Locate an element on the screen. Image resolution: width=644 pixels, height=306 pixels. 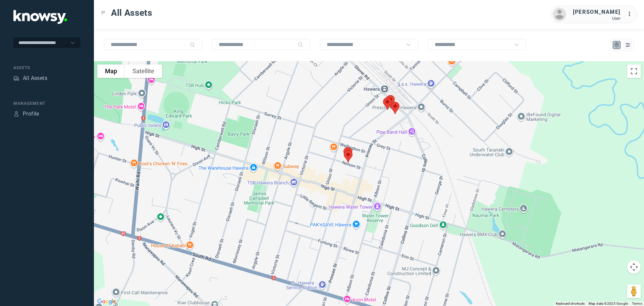
span: Map data ©2025 Google is located at coordinates (608, 303).